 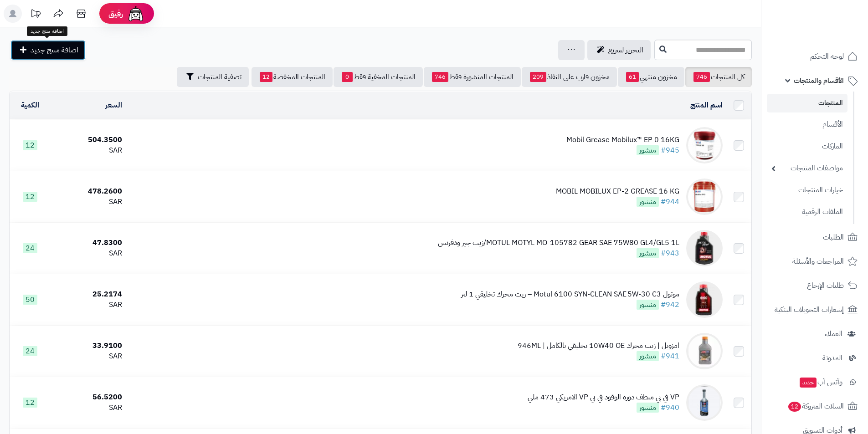 I want to click on img: MOTUL MOTYL MO-105782 GEAR SAE 75W80 GL4/GL5 1L/زيت جير ودفرنس, so click(x=704, y=248).